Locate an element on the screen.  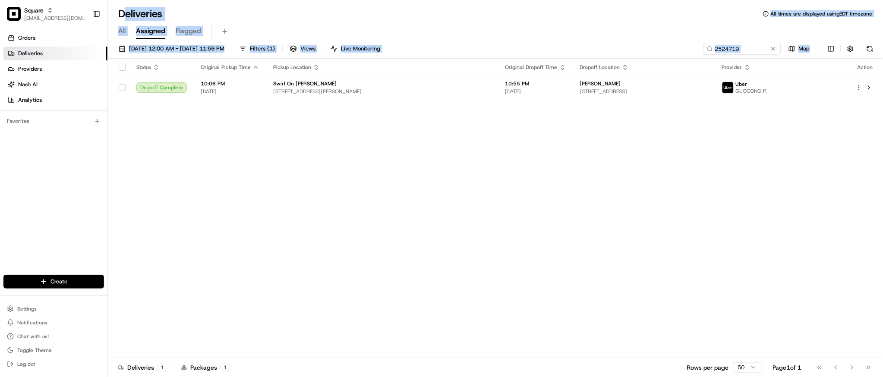
button: Notifications is located at coordinates (54, 323).